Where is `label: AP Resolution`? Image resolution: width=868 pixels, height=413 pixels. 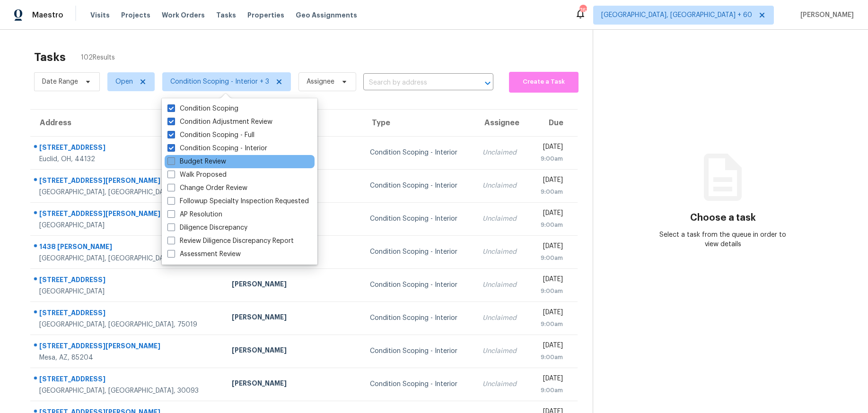
label: AP Resolution is located at coordinates (195, 214).